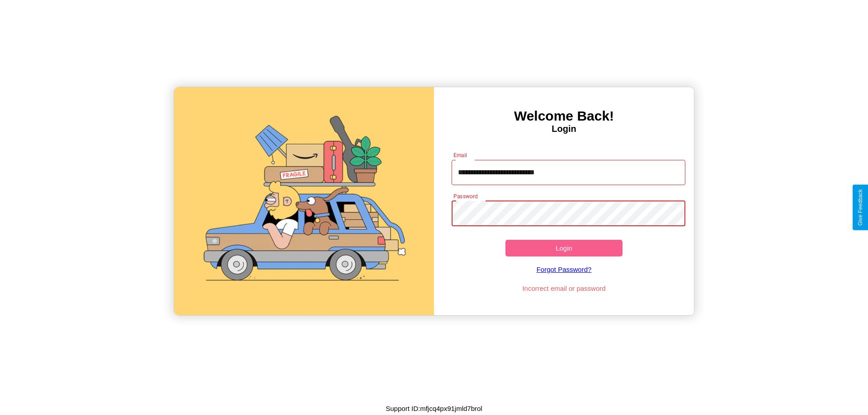 The width and height of the screenshot is (868, 415). I want to click on h3: Welcome Back!, so click(564, 116).